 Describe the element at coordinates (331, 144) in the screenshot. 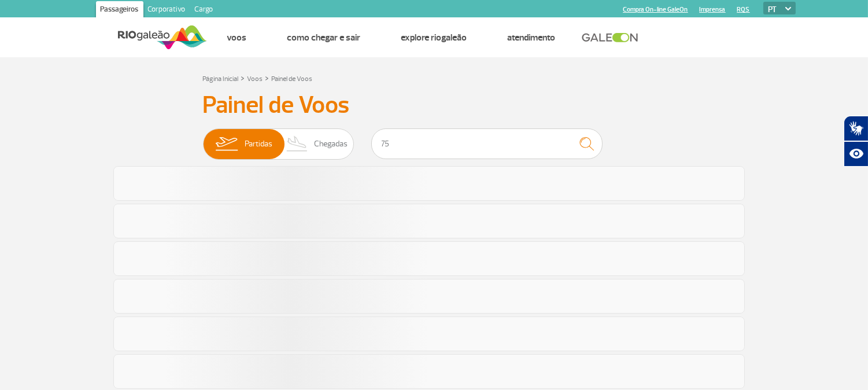

I see `span: Chegadas` at that location.